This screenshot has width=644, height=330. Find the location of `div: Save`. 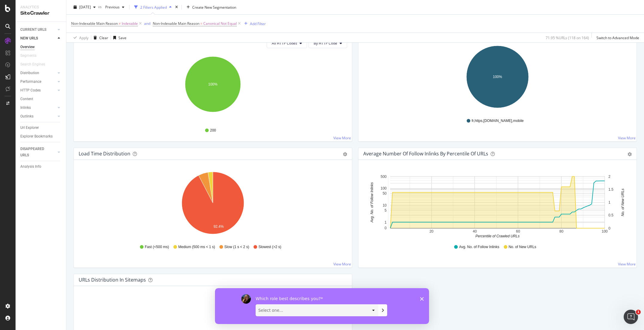

div: Save is located at coordinates (122, 37).